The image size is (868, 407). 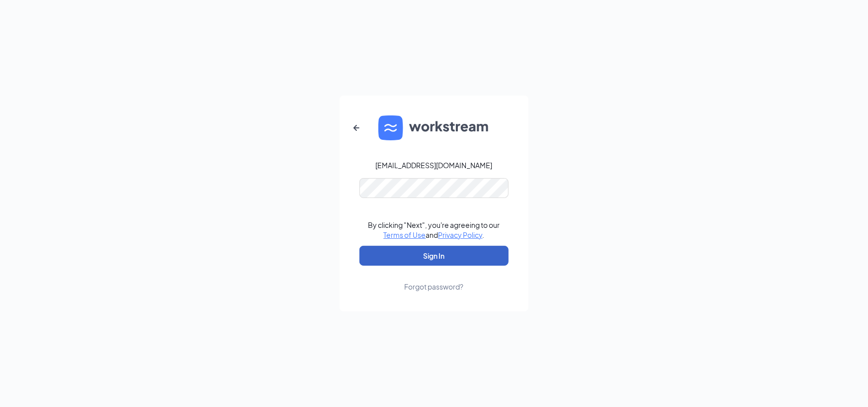 I want to click on a: Forgot password?, so click(x=434, y=278).